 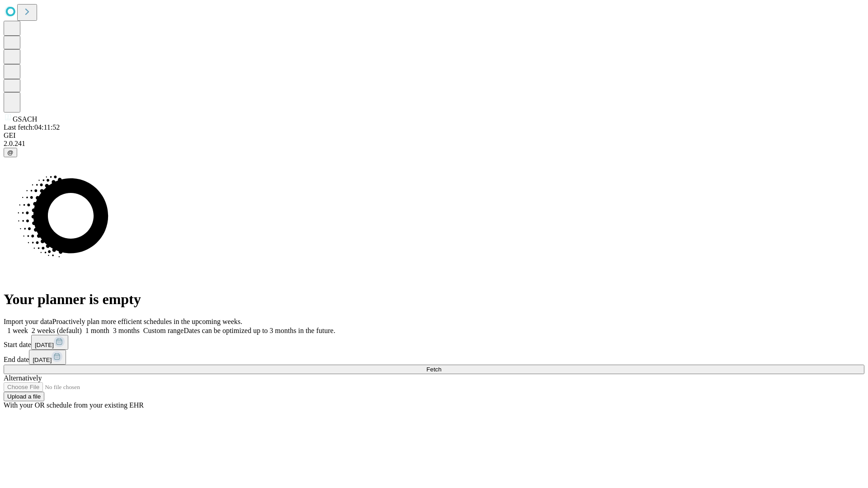 I want to click on h1: Your planner is empty, so click(x=434, y=299).